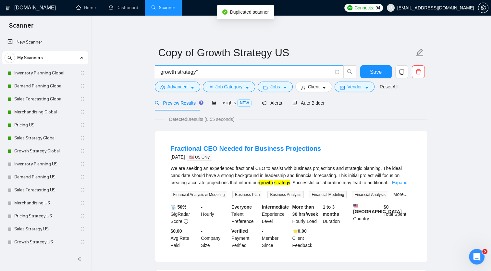  What do you see at coordinates (376, 72) in the screenshot?
I see `span: Save` at bounding box center [376, 72].